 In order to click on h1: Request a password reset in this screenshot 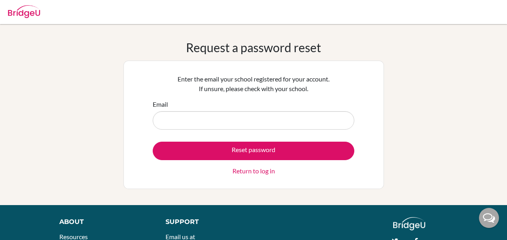, I will do `click(253, 47)`.